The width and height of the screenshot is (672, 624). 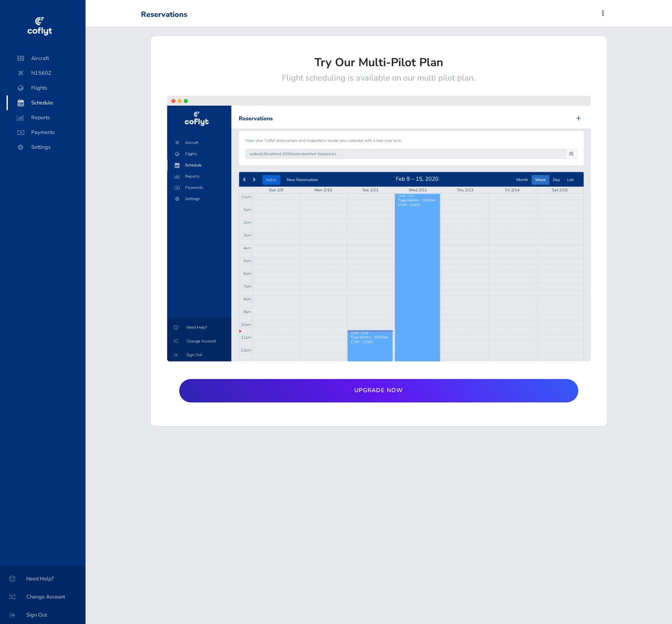 I want to click on span: Sign Out, so click(x=42, y=615).